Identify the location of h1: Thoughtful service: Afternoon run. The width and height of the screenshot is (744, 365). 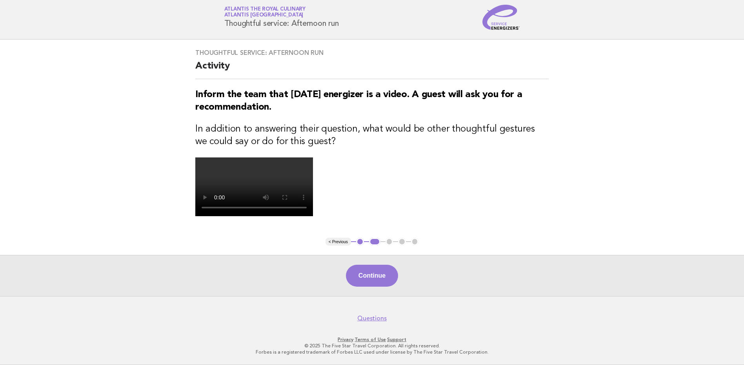
(282, 17).